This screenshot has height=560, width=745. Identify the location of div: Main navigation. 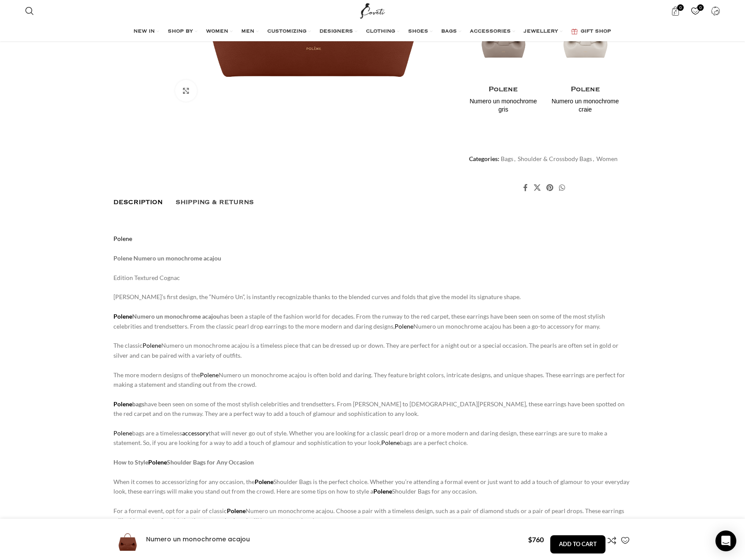
(372, 32).